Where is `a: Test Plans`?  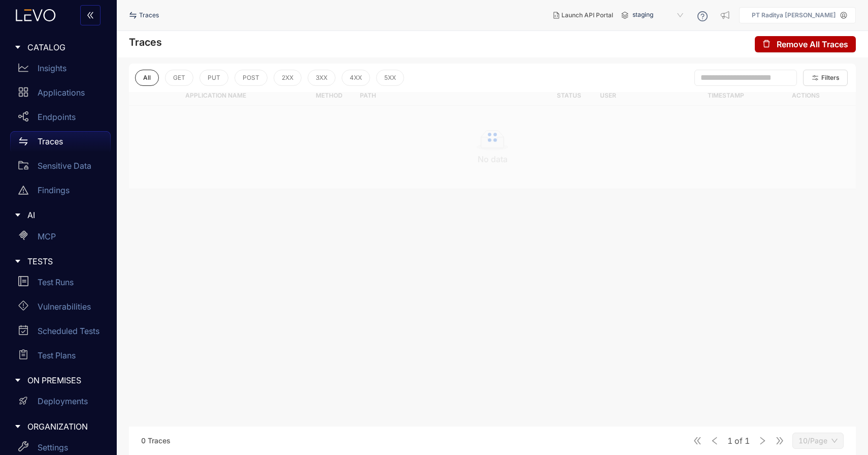 a: Test Plans is located at coordinates (61, 357).